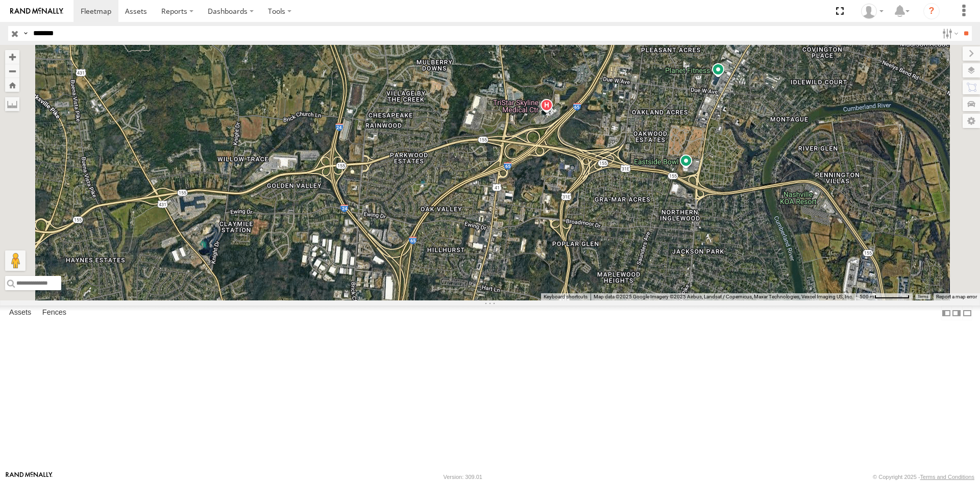 This screenshot has width=980, height=482. Describe the element at coordinates (723, 297) in the screenshot. I see `span: Map data ©2025 Google Imagery ©2025 Airbus, Landsat / Copernicus, Maxar Technologies, Vexcel Imag...` at that location.